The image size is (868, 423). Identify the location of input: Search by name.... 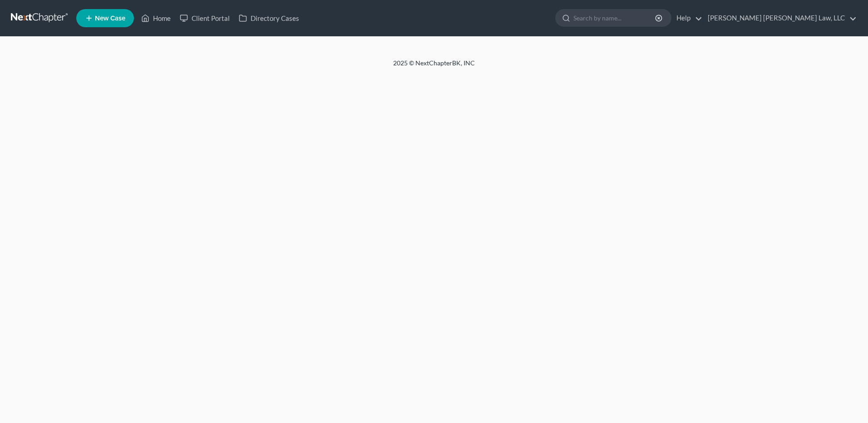
(615, 18).